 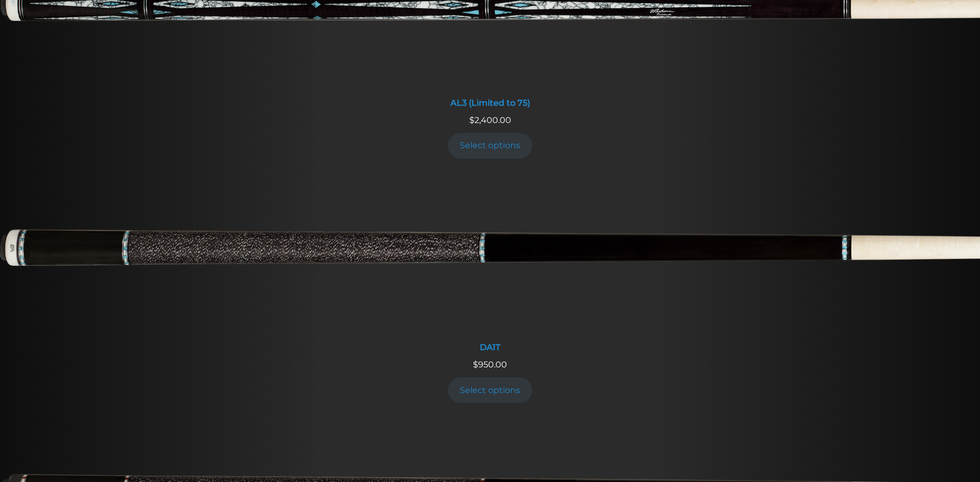 I want to click on span: 2,400.00, so click(x=490, y=120).